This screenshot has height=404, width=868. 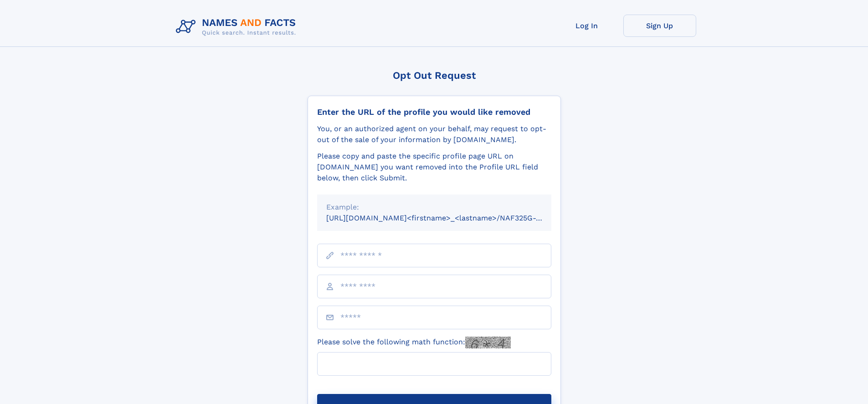 I want to click on div: You, or an authorized agent on your behalf, may request to opt-out of the sale of your informatio..., so click(x=434, y=134).